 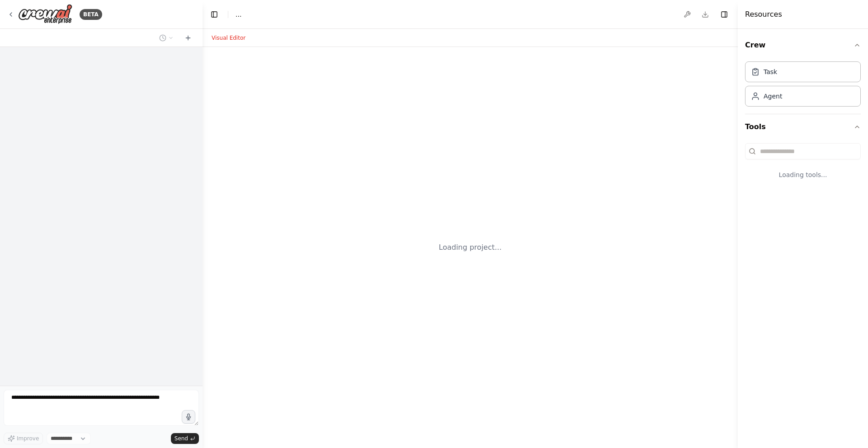 I want to click on button: Improve, so click(x=23, y=439).